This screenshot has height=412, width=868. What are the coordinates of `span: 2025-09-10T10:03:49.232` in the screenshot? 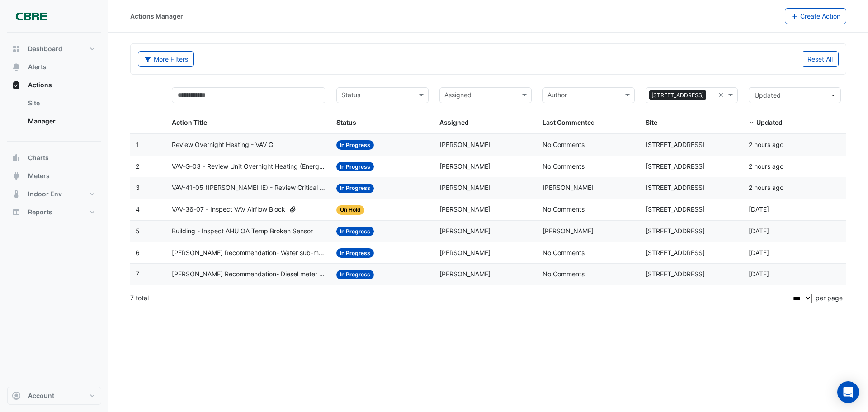 It's located at (766, 166).